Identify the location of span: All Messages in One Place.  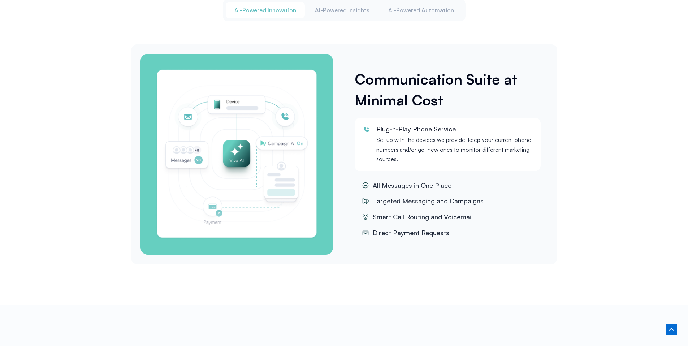
(411, 186).